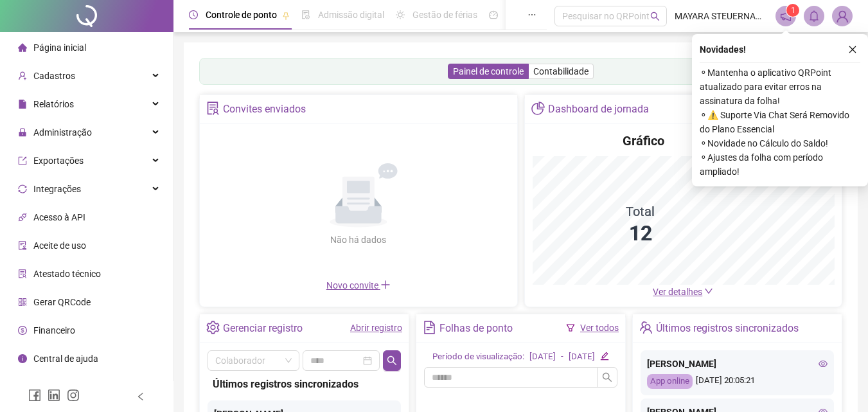 The width and height of the screenshot is (868, 412). I want to click on span: Aceite de uso, so click(60, 245).